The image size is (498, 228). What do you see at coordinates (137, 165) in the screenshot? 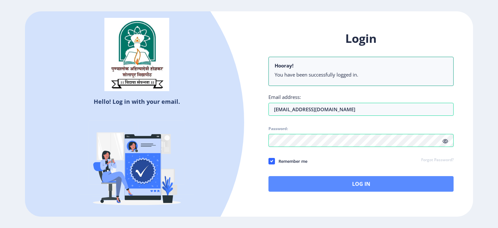
I see `img: Verified-rafiki.svg` at bounding box center [137, 165].